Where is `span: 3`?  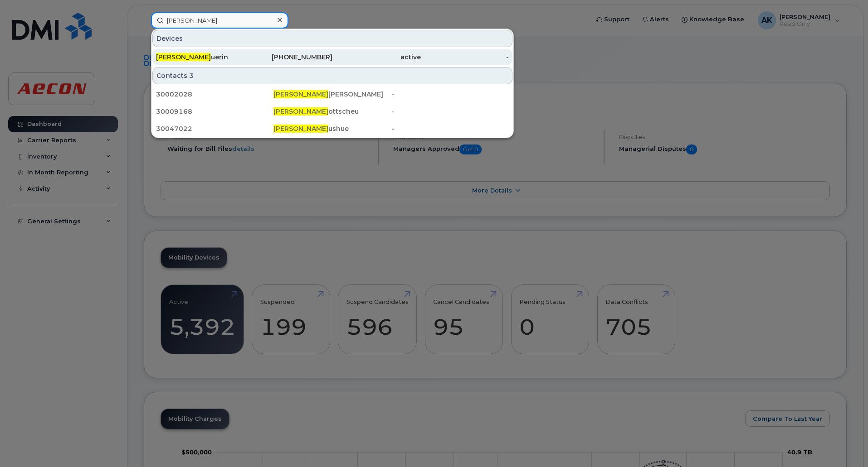
span: 3 is located at coordinates (191, 76).